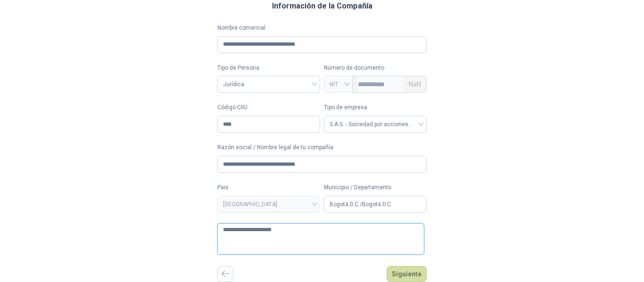  What do you see at coordinates (375, 124) in the screenshot?
I see `span: S.A.S. - Sociedad por acciones simplificada` at bounding box center [375, 124].